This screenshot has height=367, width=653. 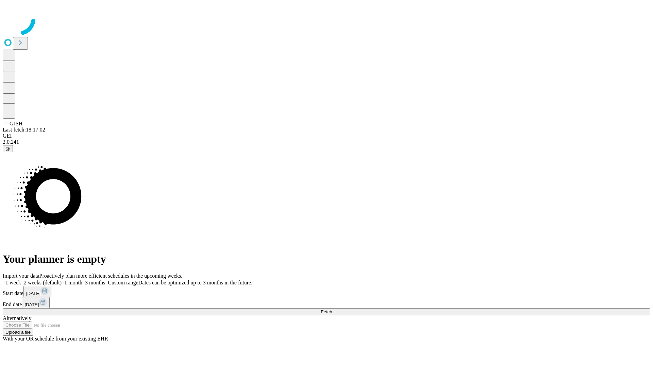 I want to click on span: 1 week, so click(x=13, y=283).